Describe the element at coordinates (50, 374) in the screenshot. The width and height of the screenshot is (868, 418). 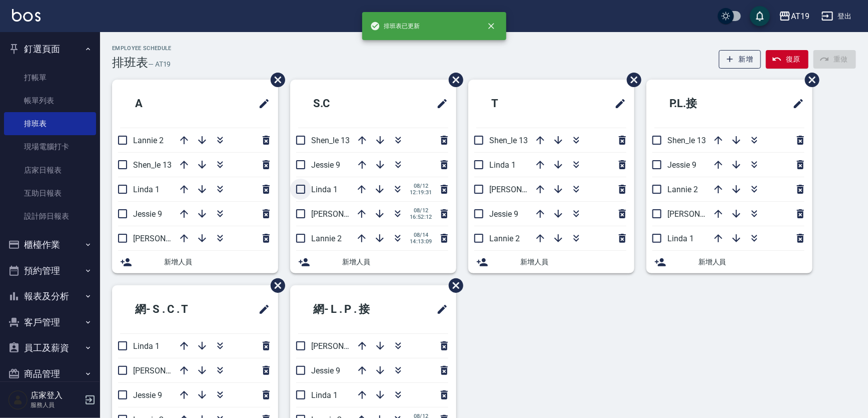
I see `button: 商品管理` at that location.